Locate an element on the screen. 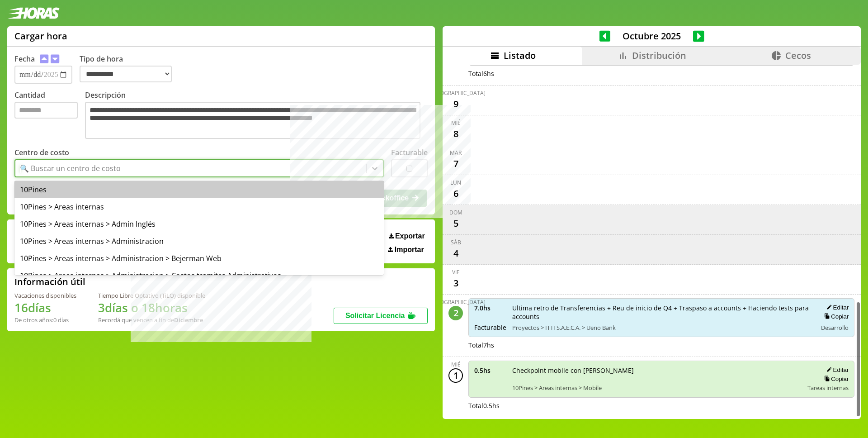 The width and height of the screenshot is (868, 438). span: Tareas internas is located at coordinates (828, 388).